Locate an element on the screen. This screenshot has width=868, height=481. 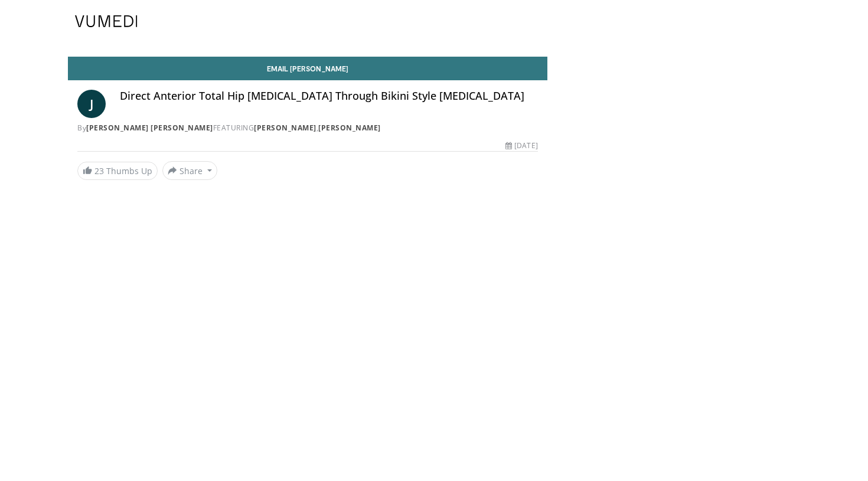
a: J is located at coordinates (92, 104).